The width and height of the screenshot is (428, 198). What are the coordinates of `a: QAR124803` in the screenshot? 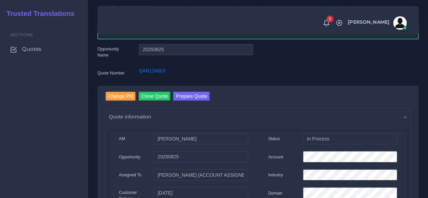 It's located at (152, 71).